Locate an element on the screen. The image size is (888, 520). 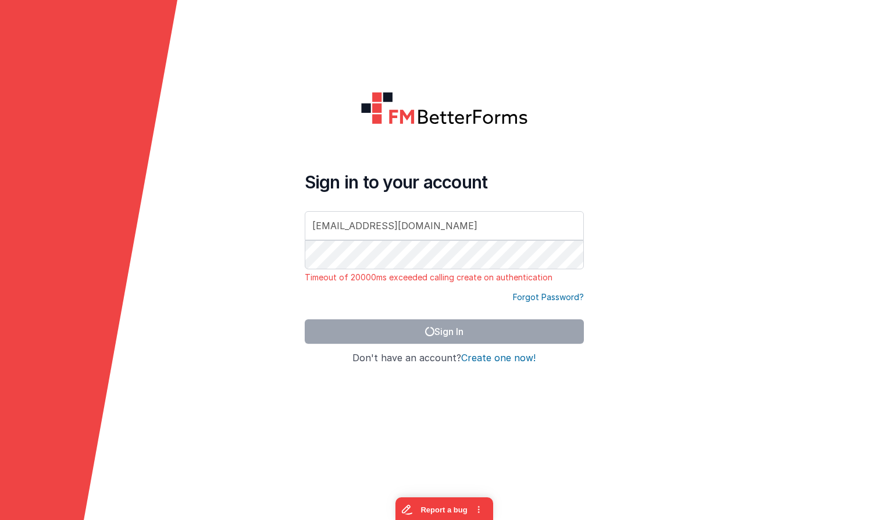
span: More options is located at coordinates (83, 12).